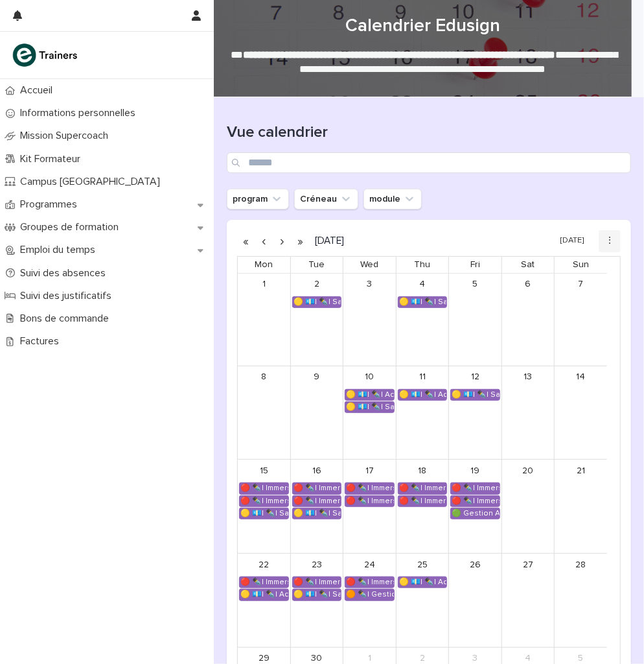  What do you see at coordinates (475, 265) in the screenshot?
I see `a: Friday` at bounding box center [475, 265].